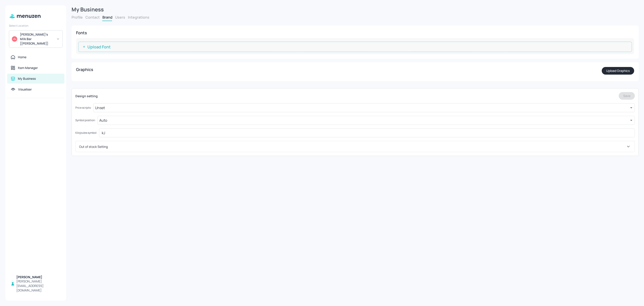 The width and height of the screenshot is (644, 306). Describe the element at coordinates (355, 96) in the screenshot. I see `div: Design setting` at that location.